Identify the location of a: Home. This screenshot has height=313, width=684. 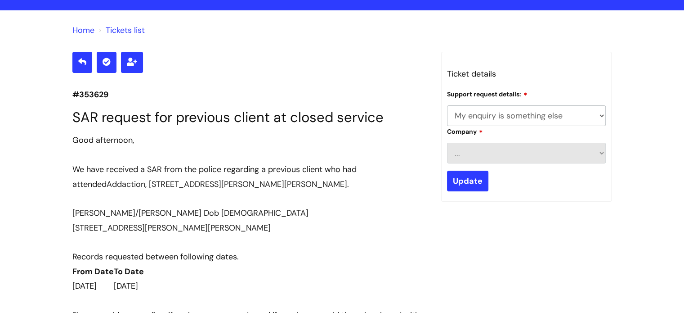
(83, 30).